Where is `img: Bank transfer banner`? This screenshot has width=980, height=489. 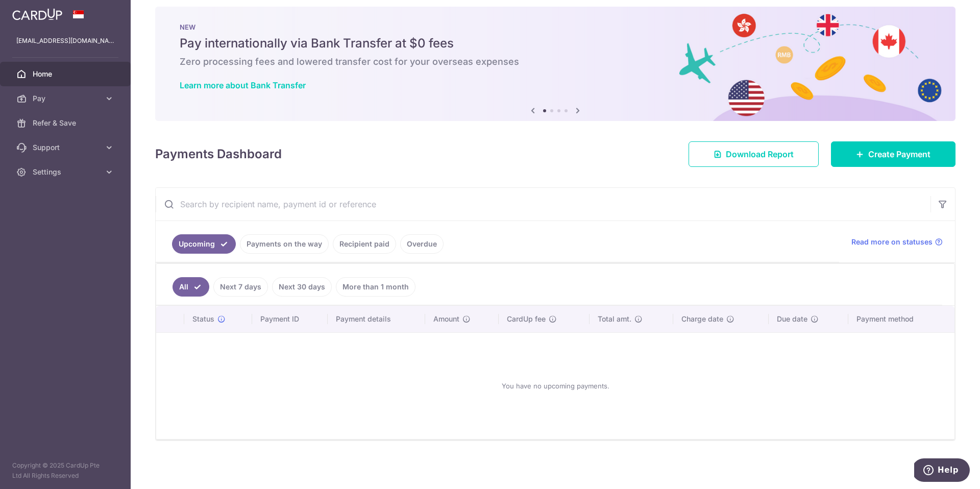 img: Bank transfer banner is located at coordinates (555, 64).